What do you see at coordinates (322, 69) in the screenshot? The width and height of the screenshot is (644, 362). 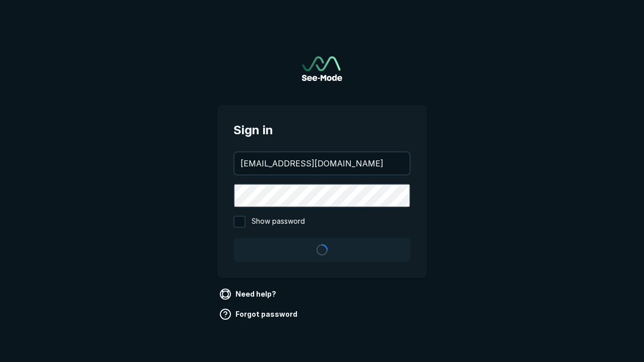 I see `a: Go to sign in` at bounding box center [322, 69].